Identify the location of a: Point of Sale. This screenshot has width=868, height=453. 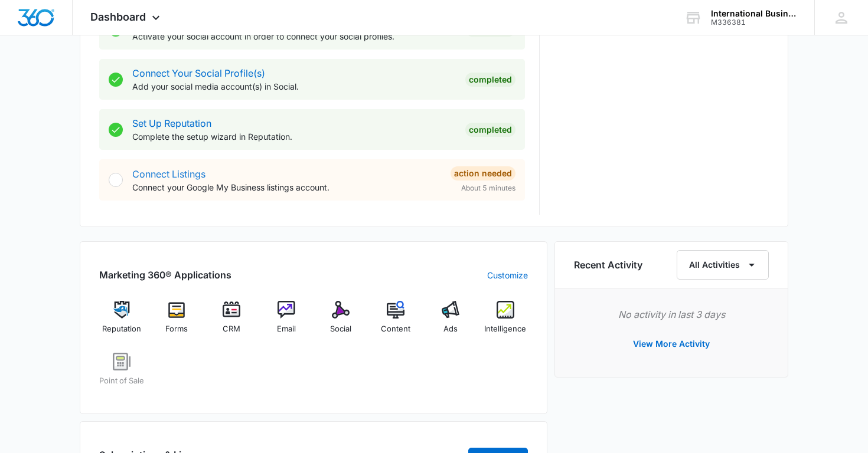
(121, 374).